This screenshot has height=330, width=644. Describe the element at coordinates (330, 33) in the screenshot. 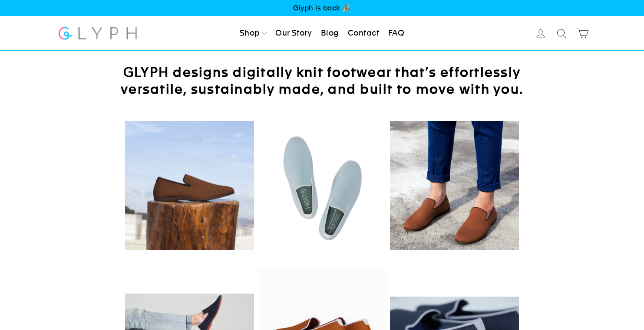

I see `a: Blog` at that location.